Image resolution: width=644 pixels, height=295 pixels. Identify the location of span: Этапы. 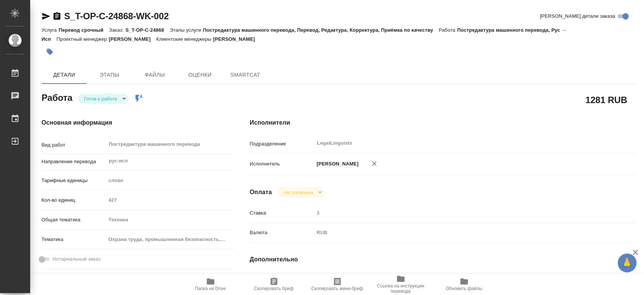
(109, 75).